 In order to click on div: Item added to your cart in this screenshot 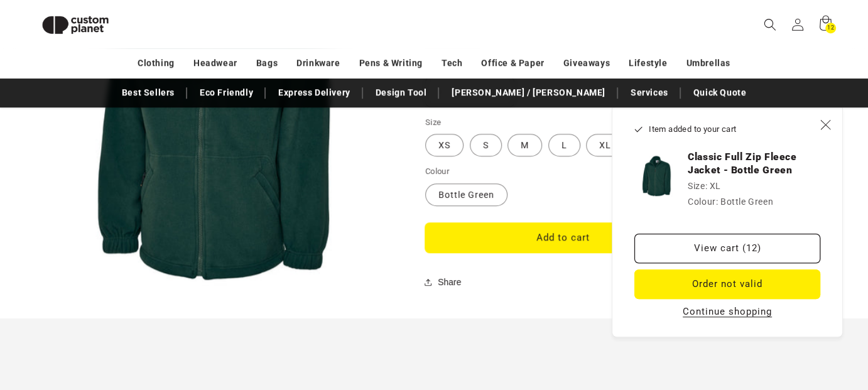, I will do `click(727, 221)`.